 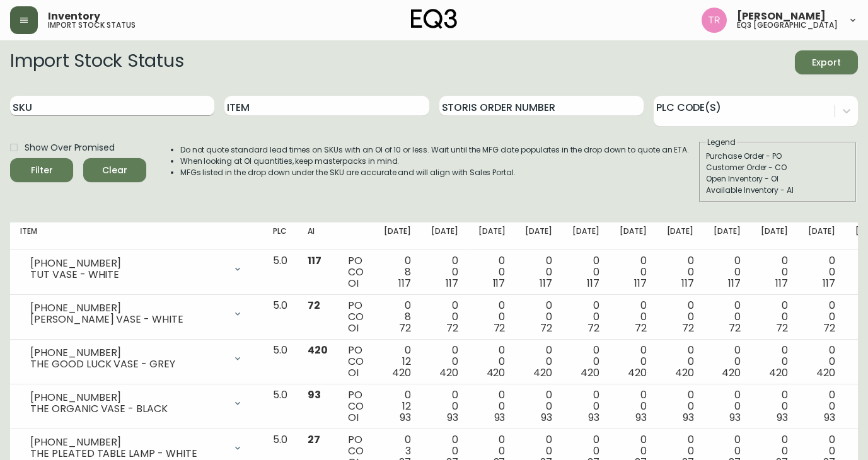 What do you see at coordinates (91, 25) in the screenshot?
I see `h5: import stock status` at bounding box center [91, 25].